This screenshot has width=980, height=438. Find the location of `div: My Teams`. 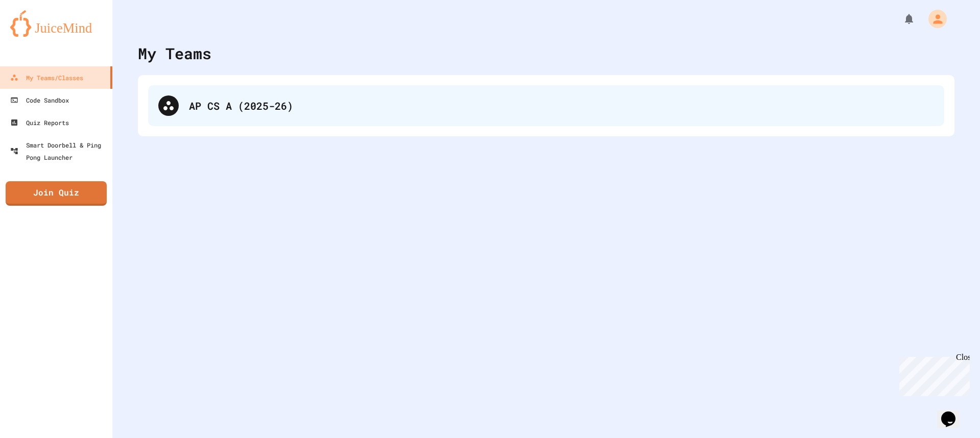

div: My Teams is located at coordinates (175, 53).